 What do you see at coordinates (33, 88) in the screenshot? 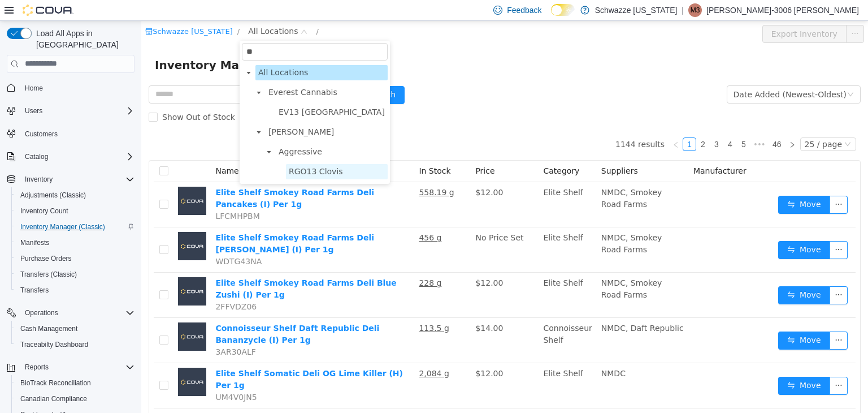
I see `a: Home` at bounding box center [33, 88].